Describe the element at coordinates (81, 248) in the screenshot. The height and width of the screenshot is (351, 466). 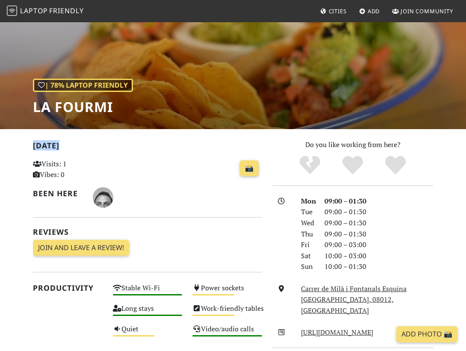
I see `a: Join and leave a review!` at that location.